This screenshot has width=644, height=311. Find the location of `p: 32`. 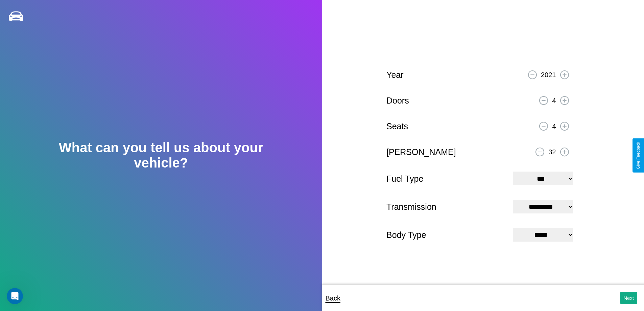

p: 32 is located at coordinates (552, 152).